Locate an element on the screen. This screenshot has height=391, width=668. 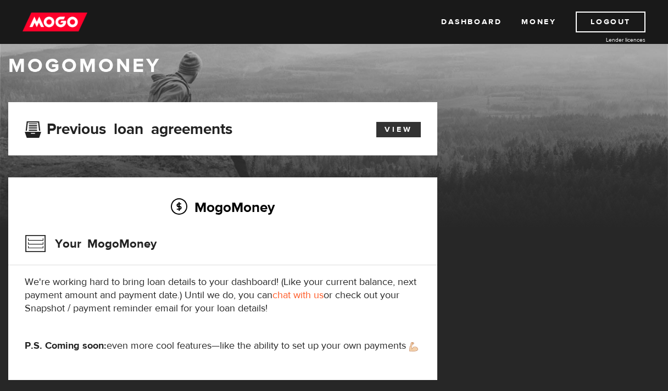
p: even more cool features—like the ability to set up your own payments is located at coordinates (222, 346).